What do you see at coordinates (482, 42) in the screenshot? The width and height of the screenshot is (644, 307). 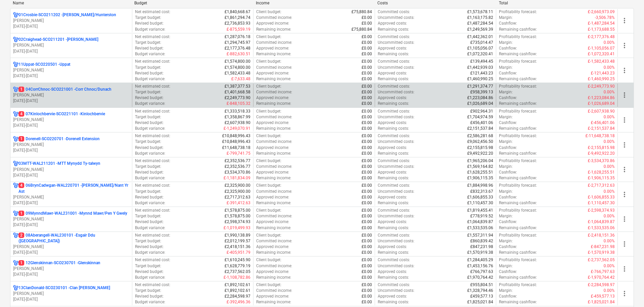 I see `p: £735,014.47` at bounding box center [482, 42].